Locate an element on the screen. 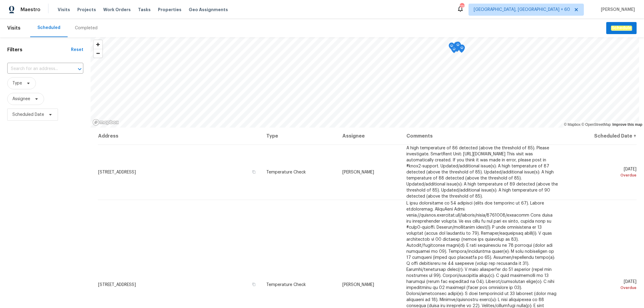 The image size is (644, 308). canvas: Map is located at coordinates (365, 82).